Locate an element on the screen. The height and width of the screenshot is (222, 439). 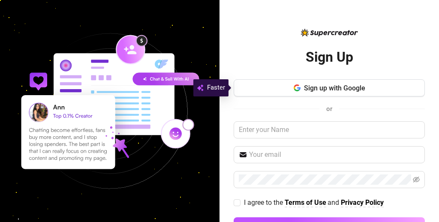
span: I agree to the is located at coordinates (264, 202).